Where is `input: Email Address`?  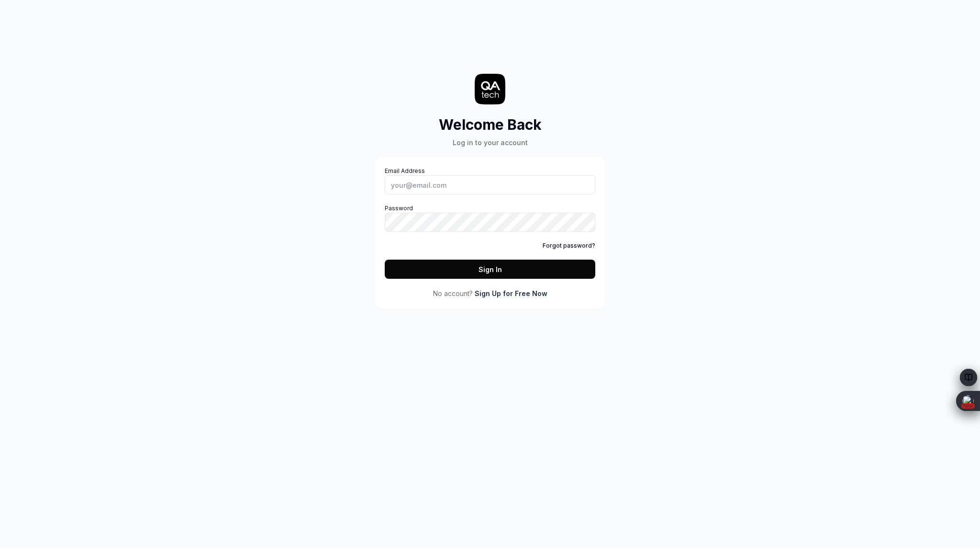
input: Email Address is located at coordinates (490, 184).